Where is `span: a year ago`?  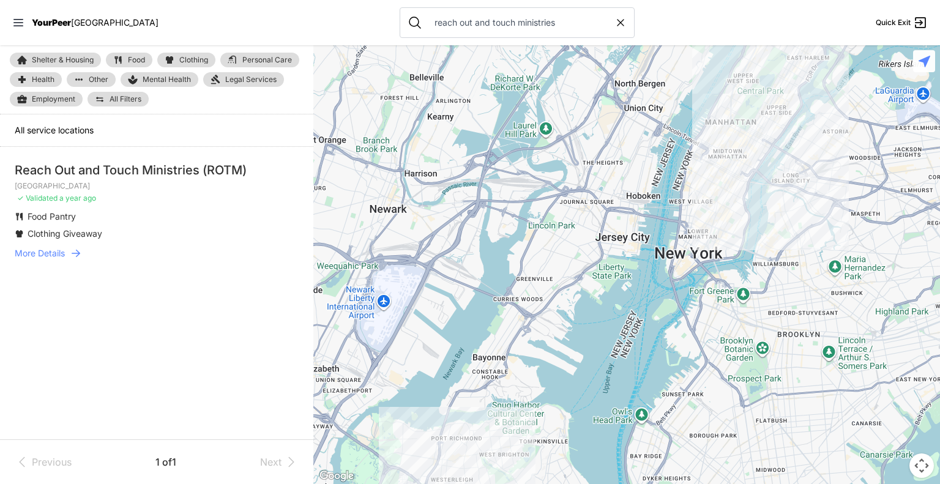
span: a year ago is located at coordinates (78, 198).